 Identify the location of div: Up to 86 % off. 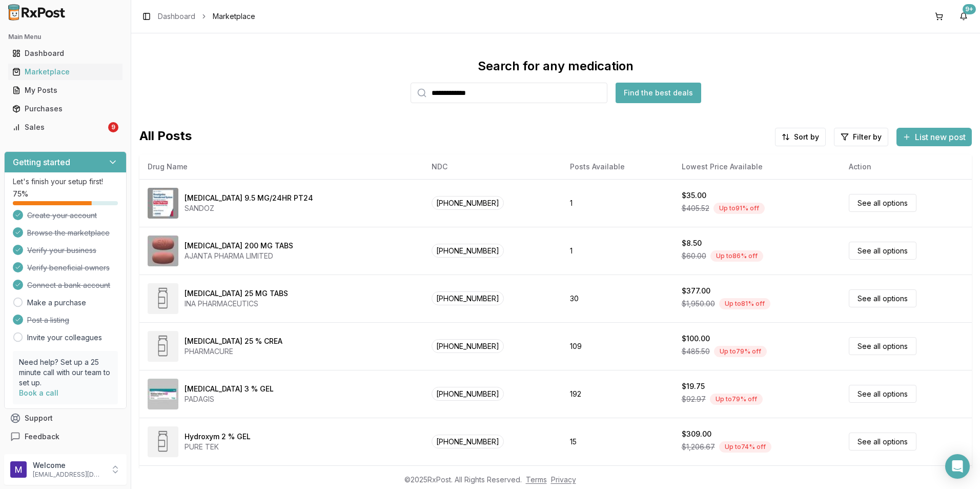
(736, 256).